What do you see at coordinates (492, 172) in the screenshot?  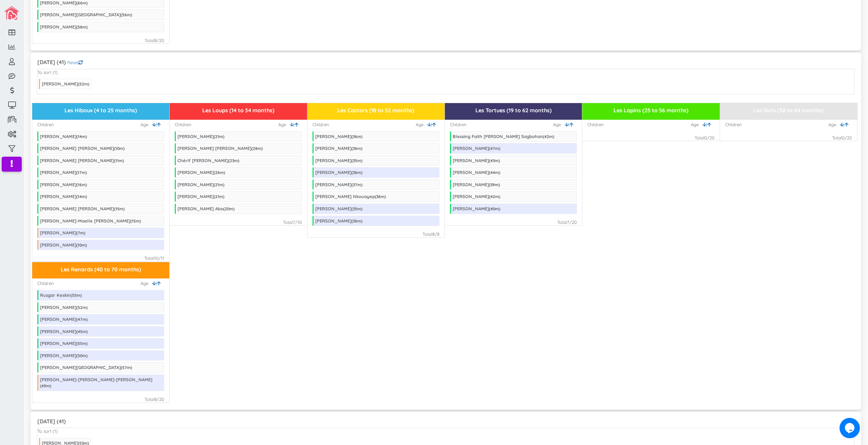 I see `span: 44` at bounding box center [492, 172].